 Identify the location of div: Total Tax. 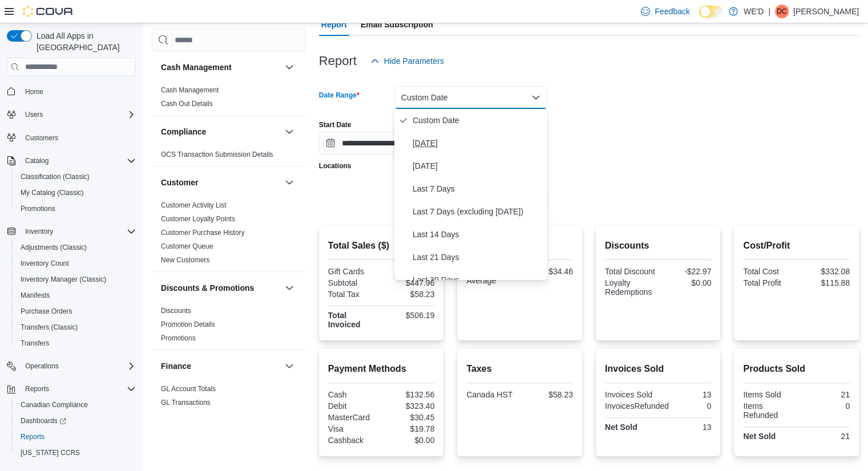
(354, 294).